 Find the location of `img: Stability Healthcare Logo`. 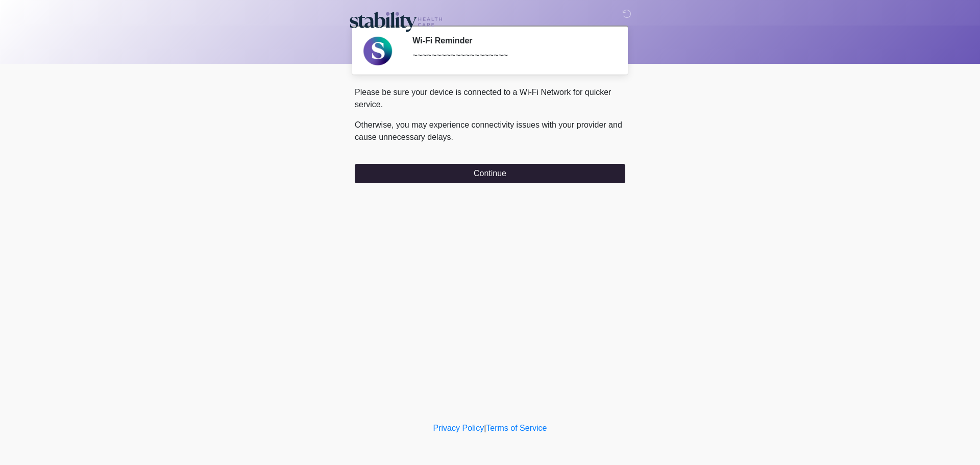

img: Stability Healthcare Logo is located at coordinates (395, 20).